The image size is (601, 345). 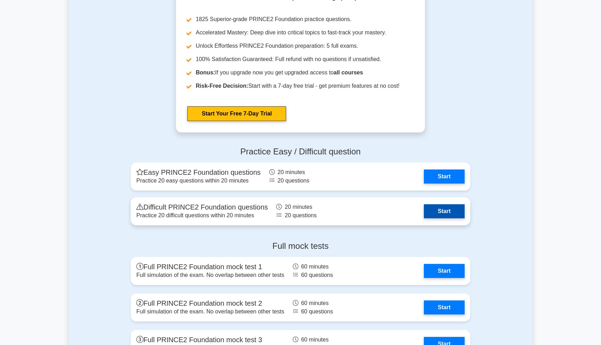 What do you see at coordinates (236, 114) in the screenshot?
I see `a: Start Your Free 7-Day Trial` at bounding box center [236, 114].